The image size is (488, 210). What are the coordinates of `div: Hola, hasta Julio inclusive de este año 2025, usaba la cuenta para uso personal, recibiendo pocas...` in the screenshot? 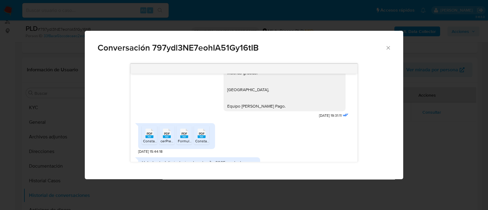 It's located at (199, 168).